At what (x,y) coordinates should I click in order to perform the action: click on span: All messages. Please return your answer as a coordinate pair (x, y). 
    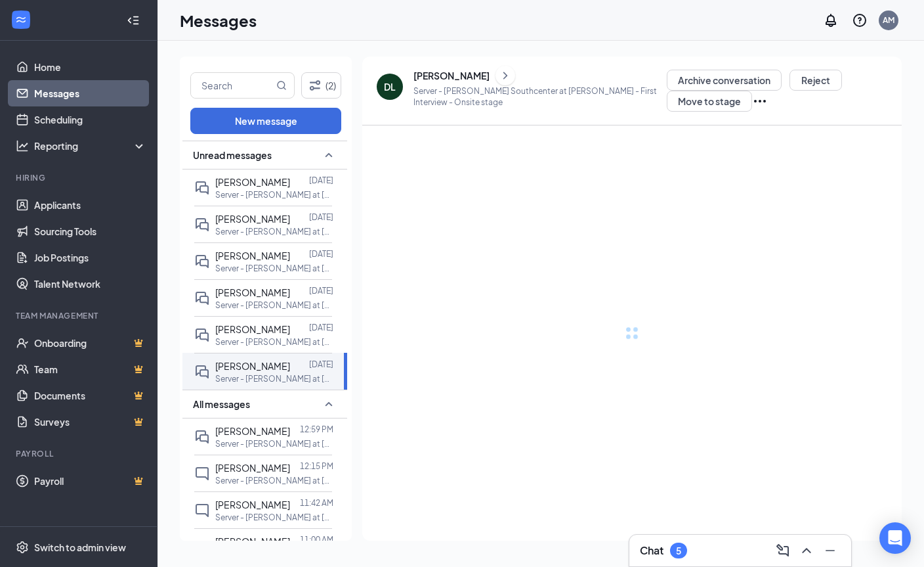
    Looking at the image, I should click on (221, 404).